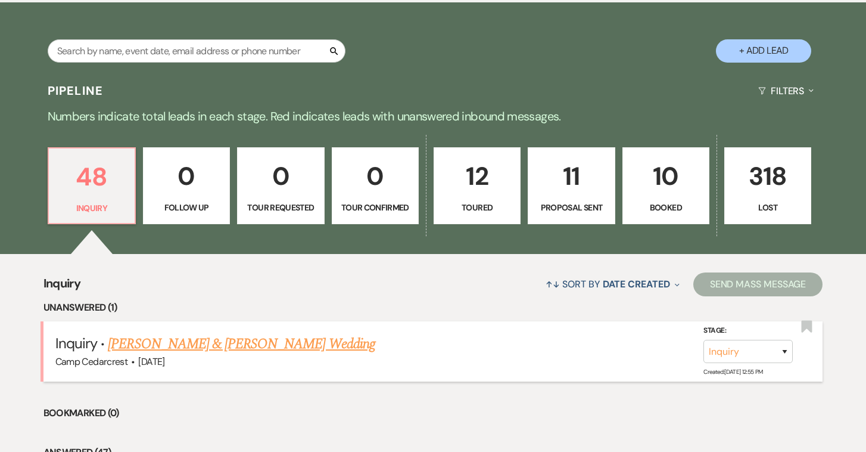  I want to click on h3: Pipeline, so click(76, 91).